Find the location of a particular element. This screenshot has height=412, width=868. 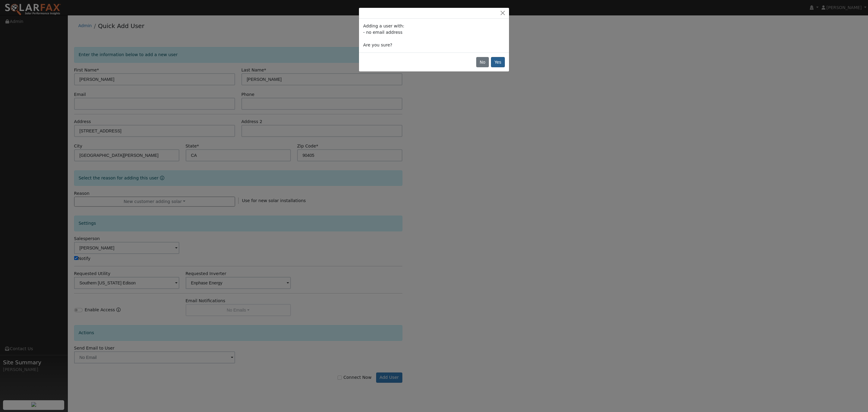

button: No is located at coordinates (482, 62).